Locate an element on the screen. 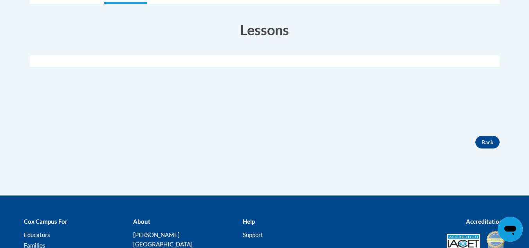 The height and width of the screenshot is (248, 529). b: Accreditations is located at coordinates (486, 221).